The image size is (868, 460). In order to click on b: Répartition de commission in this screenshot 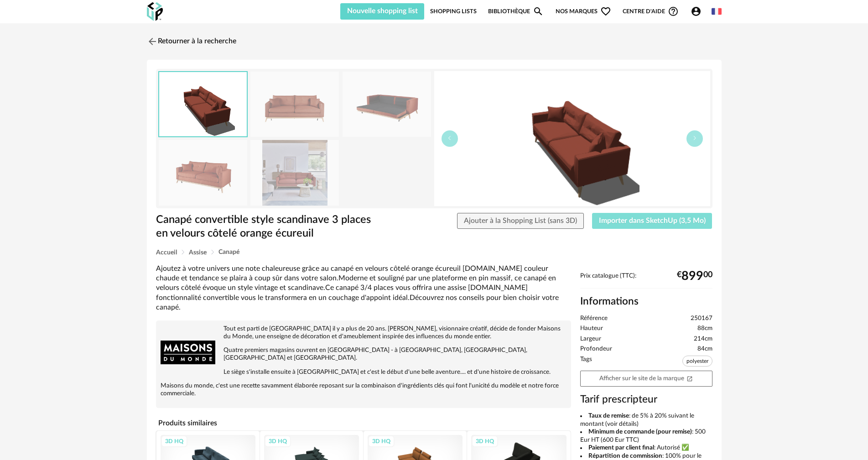, I will do `click(625, 456)`.